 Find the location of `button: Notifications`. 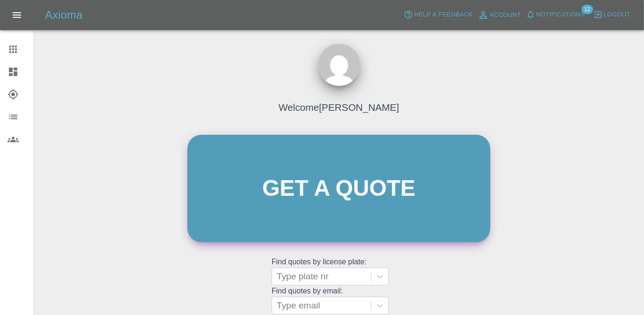

button: Notifications is located at coordinates (556, 14).